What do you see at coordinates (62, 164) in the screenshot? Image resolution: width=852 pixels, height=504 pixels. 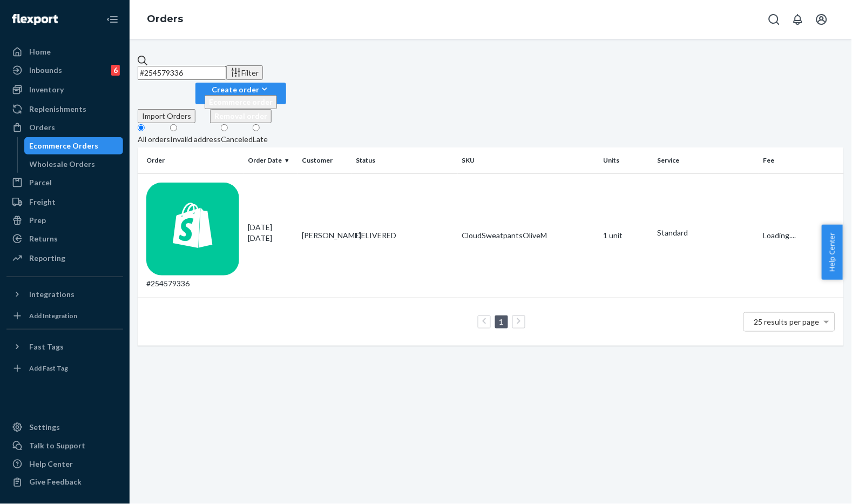 I see `div: Wholesale Orders` at bounding box center [62, 164].